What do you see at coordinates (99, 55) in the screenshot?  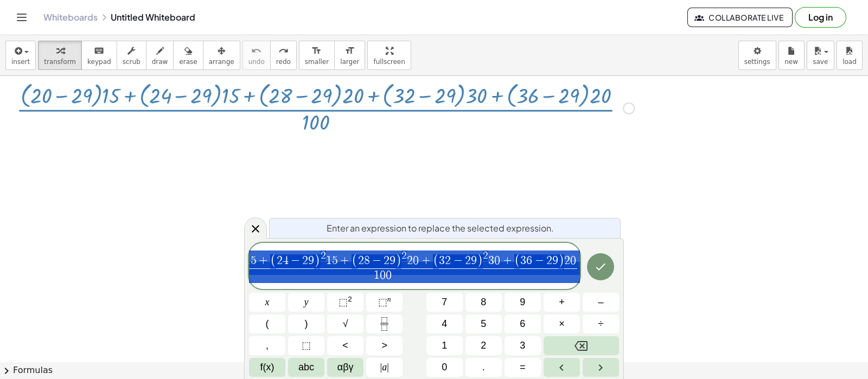 I see `button: keyboardkeypad` at bounding box center [99, 55].